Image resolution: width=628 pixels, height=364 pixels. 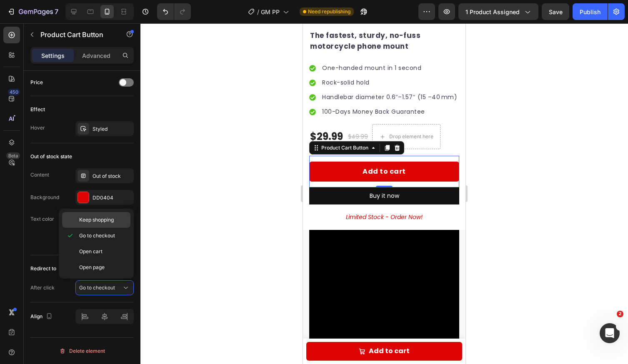 I want to click on button: Buy it now, so click(x=81, y=172).